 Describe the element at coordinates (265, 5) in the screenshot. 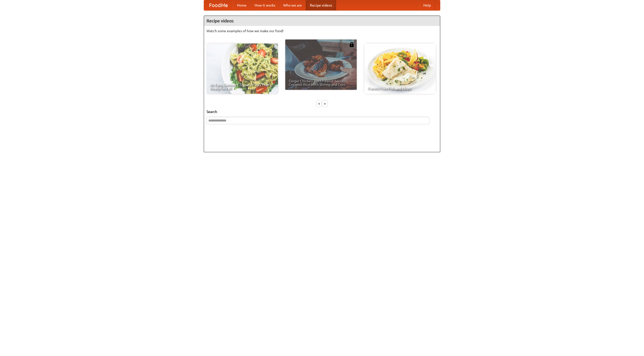

I see `a: How it works` at that location.